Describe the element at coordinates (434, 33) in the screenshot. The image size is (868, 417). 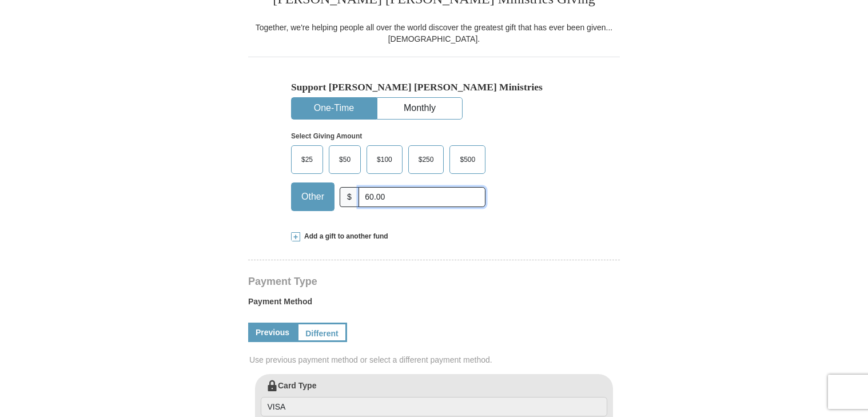
I see `div: Together, we're helping people all over the world discover the greatest gift that has ever been g...` at that location.